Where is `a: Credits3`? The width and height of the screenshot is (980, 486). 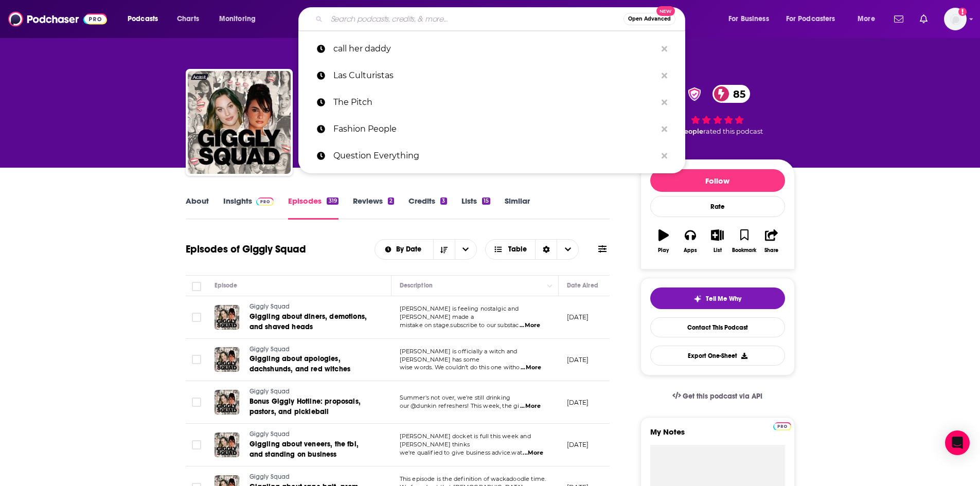 a: Credits3 is located at coordinates (428, 208).